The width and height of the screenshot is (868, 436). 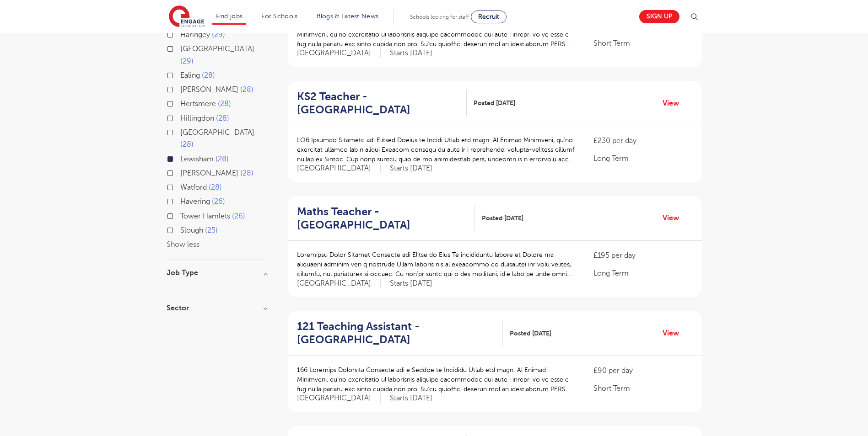 What do you see at coordinates (192, 231) in the screenshot?
I see `span: Slough` at bounding box center [192, 231].